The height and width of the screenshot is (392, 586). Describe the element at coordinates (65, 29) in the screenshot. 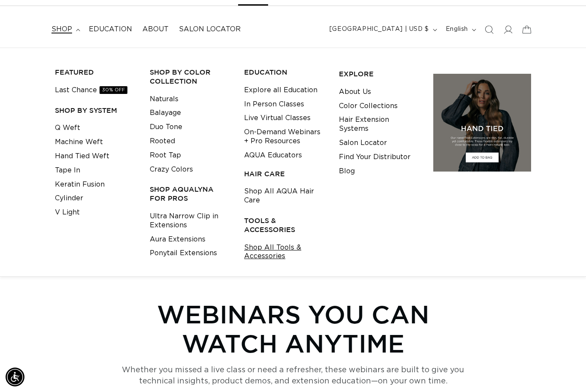

I see `summary: shop` at that location.